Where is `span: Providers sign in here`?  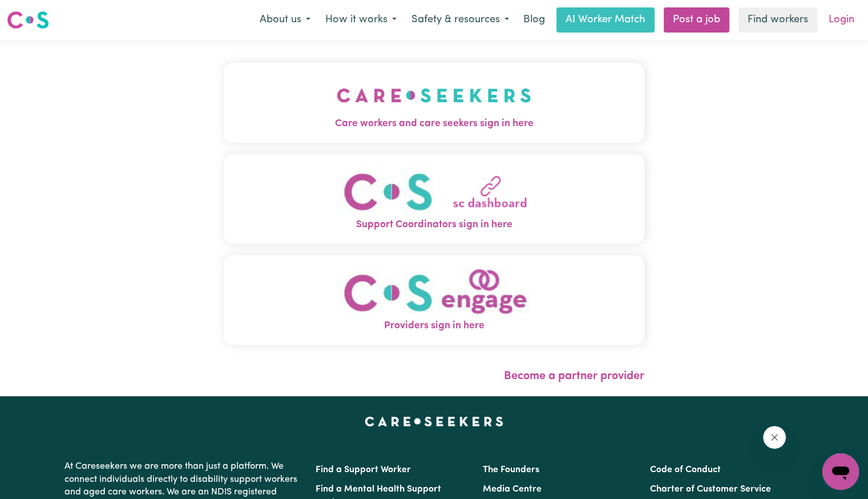
span: Providers sign in here is located at coordinates (434, 326).